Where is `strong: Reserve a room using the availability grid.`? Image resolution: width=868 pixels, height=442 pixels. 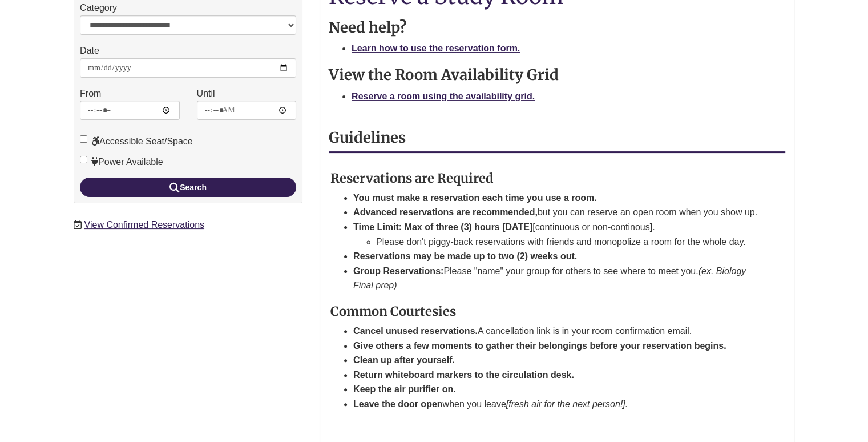
strong: Reserve a room using the availability grid. is located at coordinates (443, 96).